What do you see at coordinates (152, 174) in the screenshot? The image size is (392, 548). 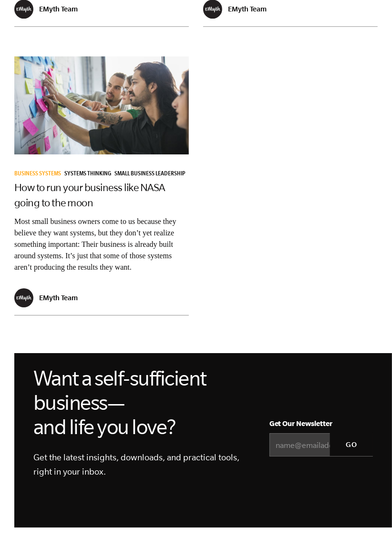 I see `a: Small Business Leadership` at bounding box center [152, 174].